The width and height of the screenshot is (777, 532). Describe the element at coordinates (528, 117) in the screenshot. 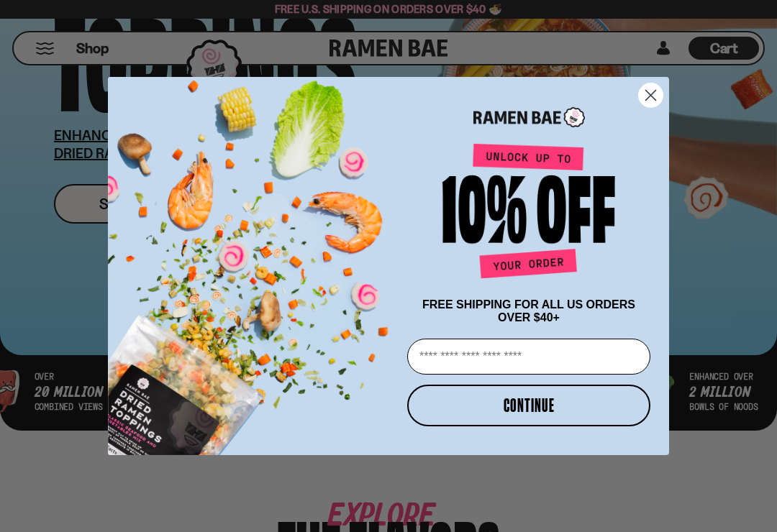

I see `img: Ramen Bae Logo` at that location.